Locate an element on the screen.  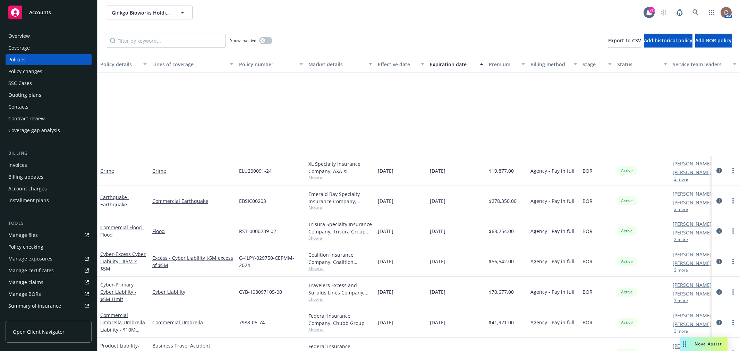
div: Invoices is located at coordinates (18, 165).